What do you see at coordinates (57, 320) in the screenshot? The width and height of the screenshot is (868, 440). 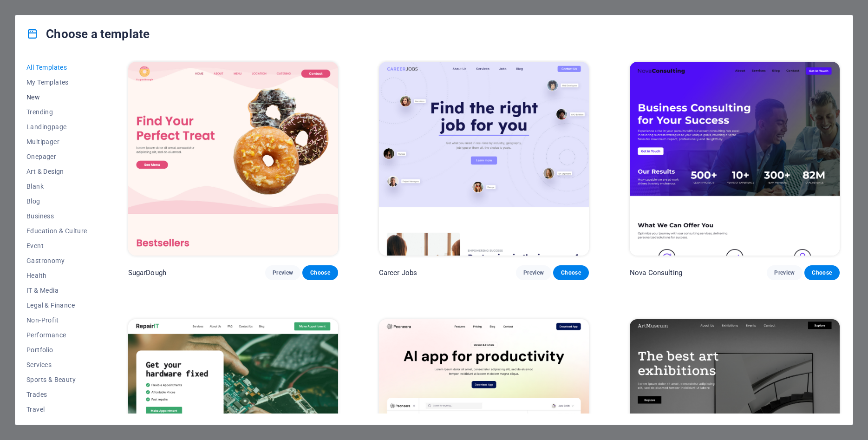 I see `span: Non-Profit` at bounding box center [57, 320].